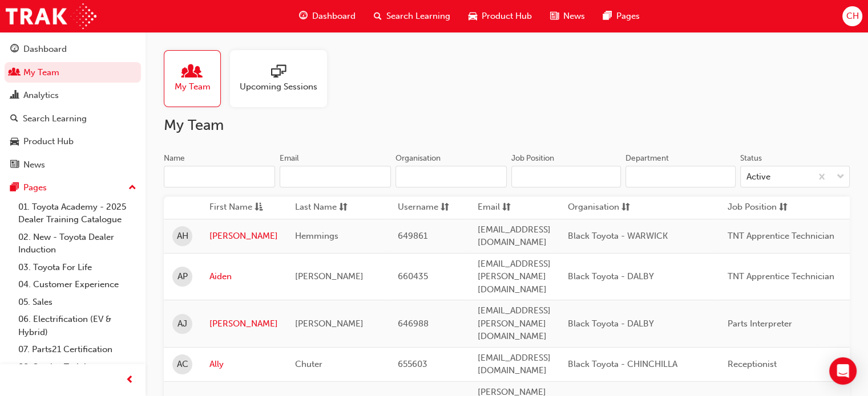 The width and height of the screenshot is (868, 396). Describe the element at coordinates (335, 177) in the screenshot. I see `input: Email` at that location.